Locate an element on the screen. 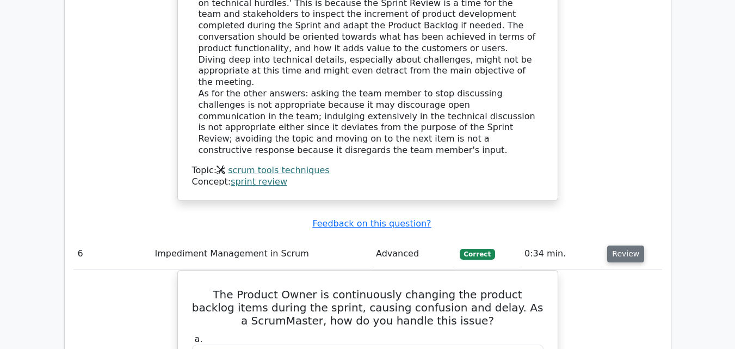 The image size is (735, 349). a: sprint review is located at coordinates (259, 181).